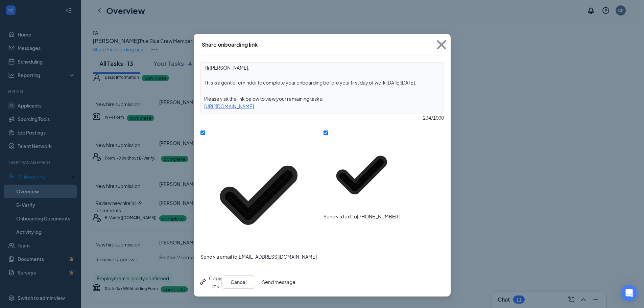 Image resolution: width=644 pixels, height=308 pixels. What do you see at coordinates (322, 99) in the screenshot?
I see `div: Please visit the link below to view your remaining tasks:` at bounding box center [322, 99].